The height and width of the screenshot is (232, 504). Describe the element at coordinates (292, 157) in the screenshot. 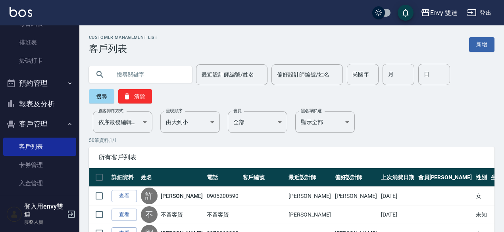

I see `span: 所有客戶列表` at that location.